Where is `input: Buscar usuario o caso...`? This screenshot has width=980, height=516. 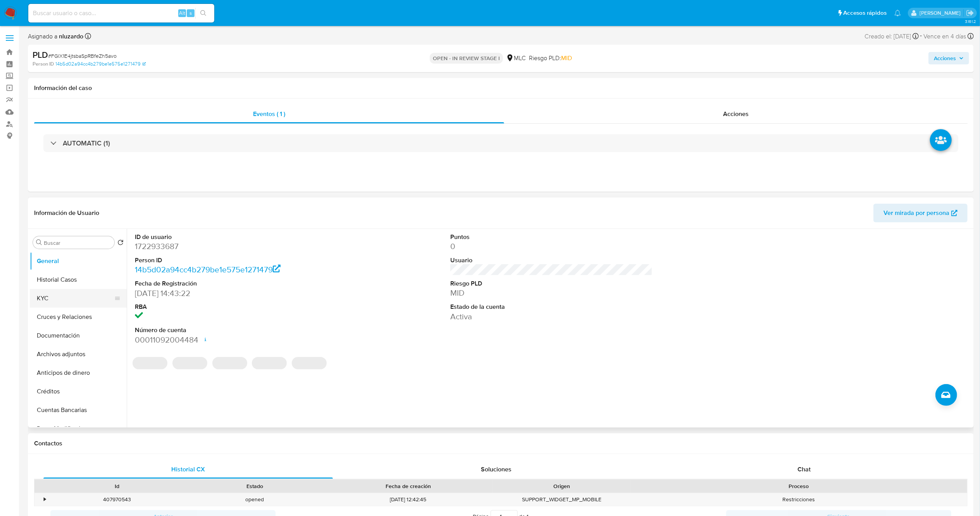
input: Buscar usuario o caso... is located at coordinates (121, 14).